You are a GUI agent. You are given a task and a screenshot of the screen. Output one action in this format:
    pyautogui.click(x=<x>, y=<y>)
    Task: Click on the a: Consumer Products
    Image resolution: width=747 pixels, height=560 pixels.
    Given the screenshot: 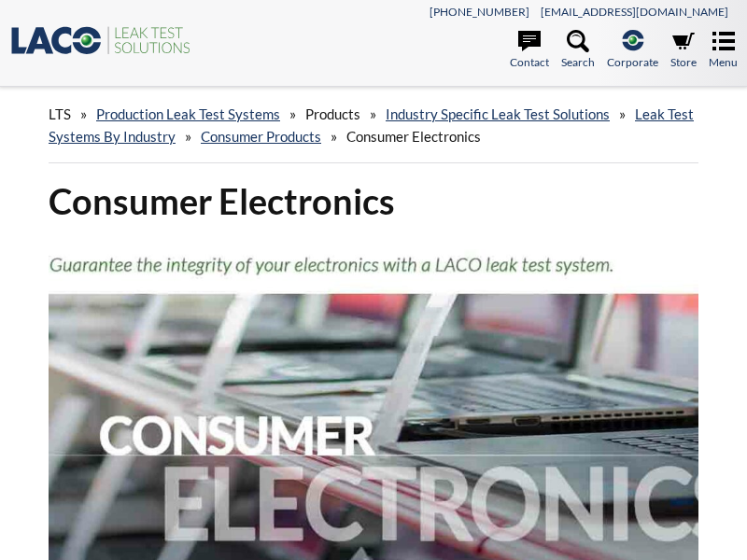 What is the action you would take?
    pyautogui.click(x=261, y=136)
    